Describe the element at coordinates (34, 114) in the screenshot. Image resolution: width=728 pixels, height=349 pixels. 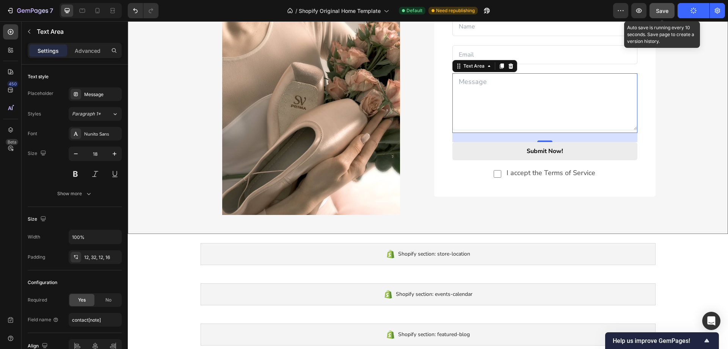
I see `div: Styles` at that location.